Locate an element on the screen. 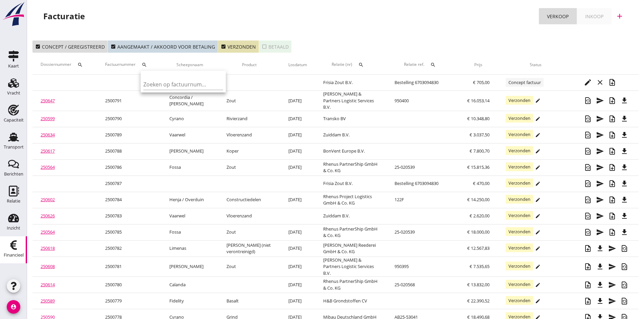 This screenshot has width=644, height=319. td: € 2.620,00 is located at coordinates (478, 216).